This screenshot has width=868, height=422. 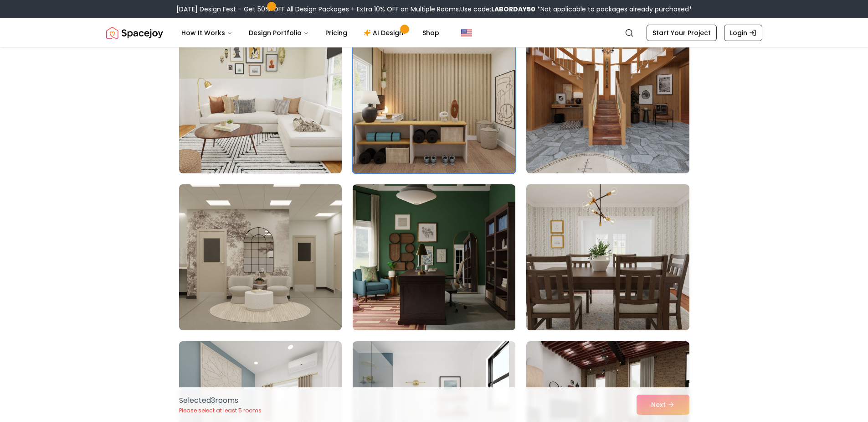 What do you see at coordinates (434, 100) in the screenshot?
I see `img: Room room-8` at bounding box center [434, 100].